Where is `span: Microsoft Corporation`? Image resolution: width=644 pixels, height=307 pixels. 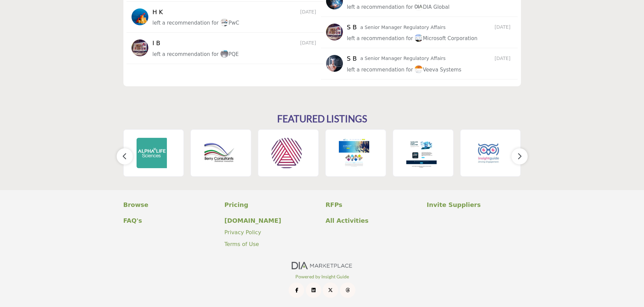 span: Microsoft Corporation is located at coordinates (446, 39).